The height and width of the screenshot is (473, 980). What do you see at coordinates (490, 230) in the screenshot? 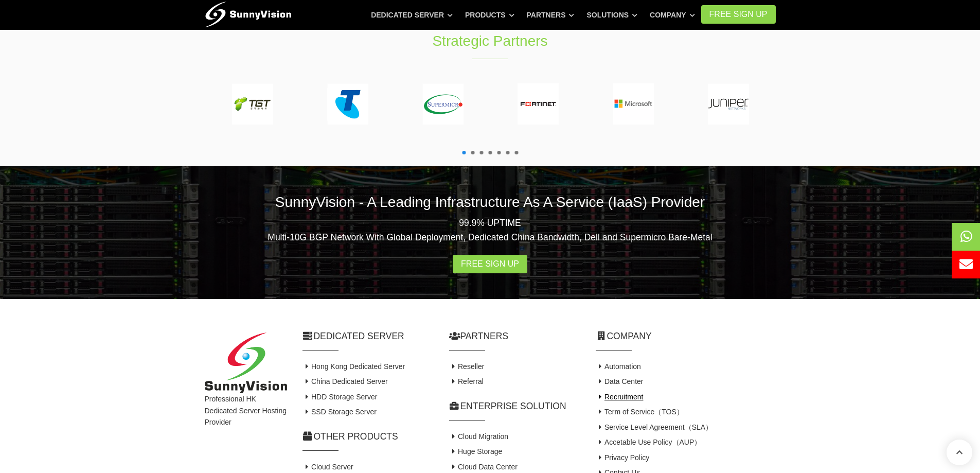
I see `p: 99.9% UPTIME Multi-10G BGP Network With Global Deployment, Dedicated China Bandwidth, Dell and Su...` at bounding box center [490, 230].